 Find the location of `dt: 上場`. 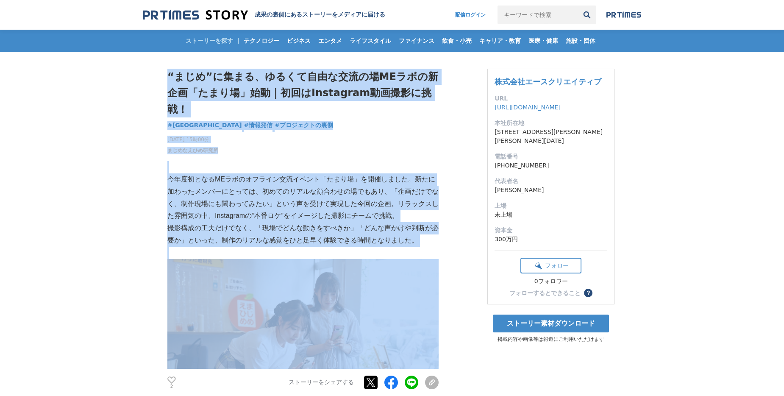

dt: 上場 is located at coordinates (551, 206).